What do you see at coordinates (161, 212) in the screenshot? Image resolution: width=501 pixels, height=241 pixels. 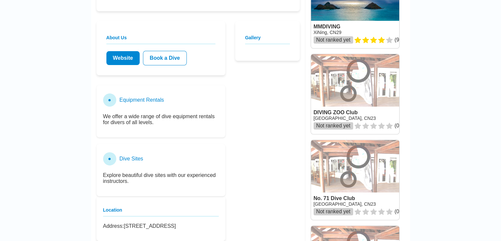 I see `h3: Location` at bounding box center [161, 212].